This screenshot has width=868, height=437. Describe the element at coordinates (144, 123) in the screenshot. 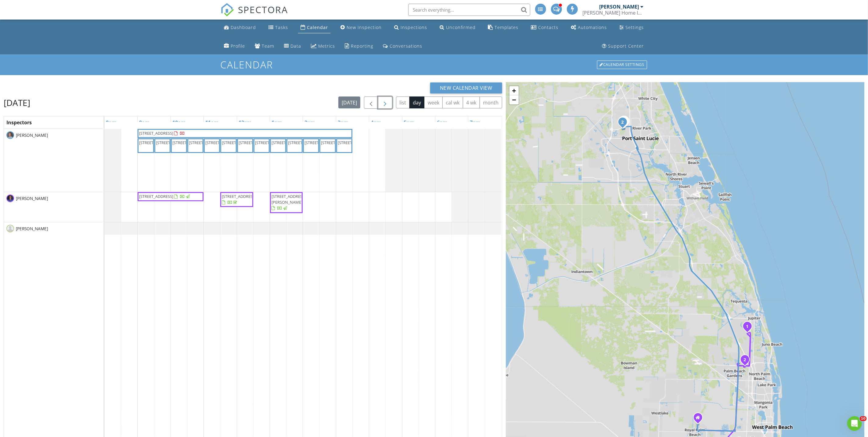

I see `a: 9am` at that location.